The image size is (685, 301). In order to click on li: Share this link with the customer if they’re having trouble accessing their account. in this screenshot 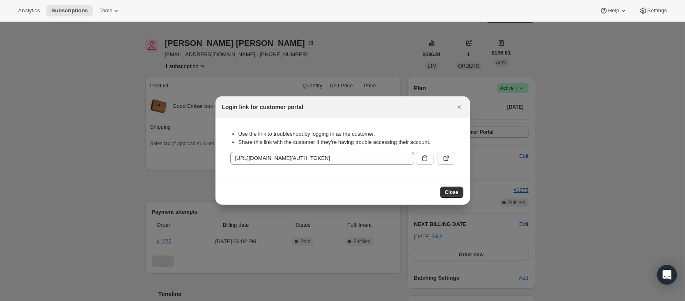, I will do `click(347, 142)`.